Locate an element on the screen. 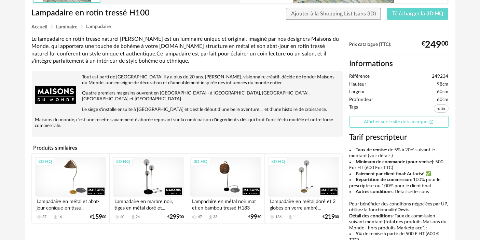 The height and width of the screenshot is (240, 480). span: 159 is located at coordinates (97, 217).